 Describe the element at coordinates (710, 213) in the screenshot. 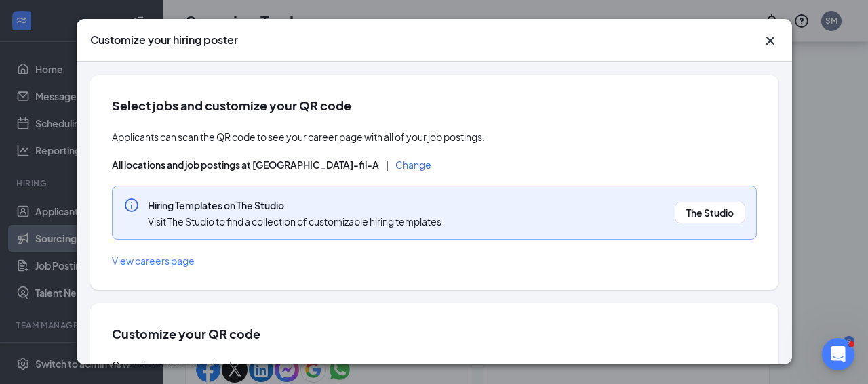

I see `button: The Studio` at that location.